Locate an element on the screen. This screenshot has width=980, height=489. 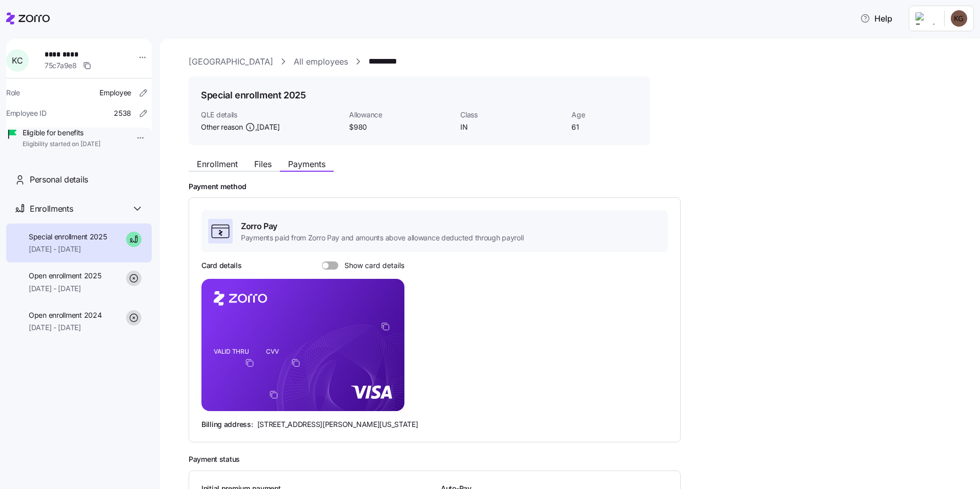
span: Enrollments is located at coordinates (51, 209).